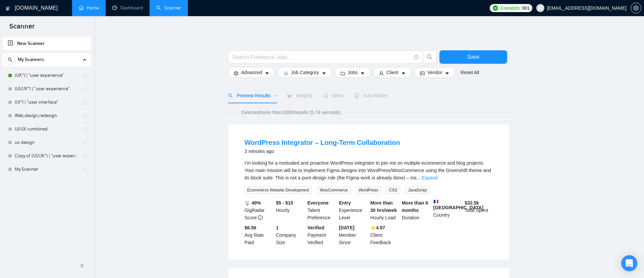 The width and height of the screenshot is (644, 278). I want to click on span: Client, so click(392, 72).